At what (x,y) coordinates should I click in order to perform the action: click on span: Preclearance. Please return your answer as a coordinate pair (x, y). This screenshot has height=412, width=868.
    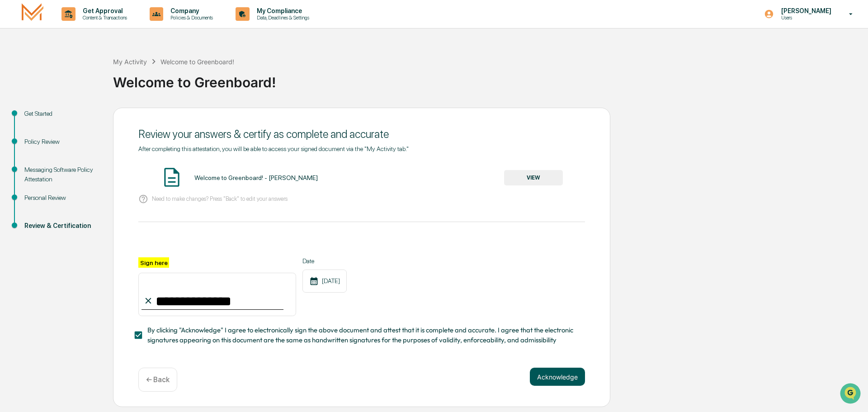
    Looking at the image, I should click on (38, 118).